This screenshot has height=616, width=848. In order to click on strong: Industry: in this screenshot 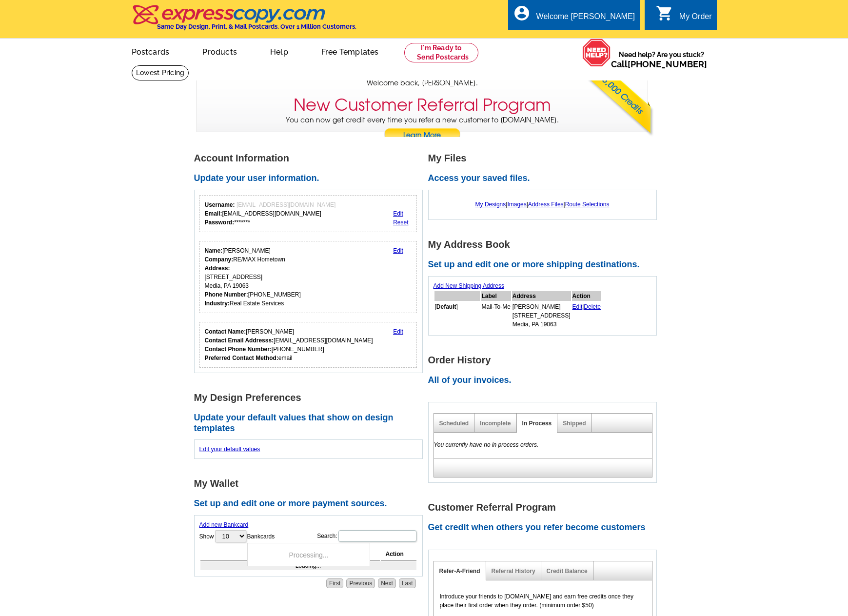, I will do `click(217, 303)`.